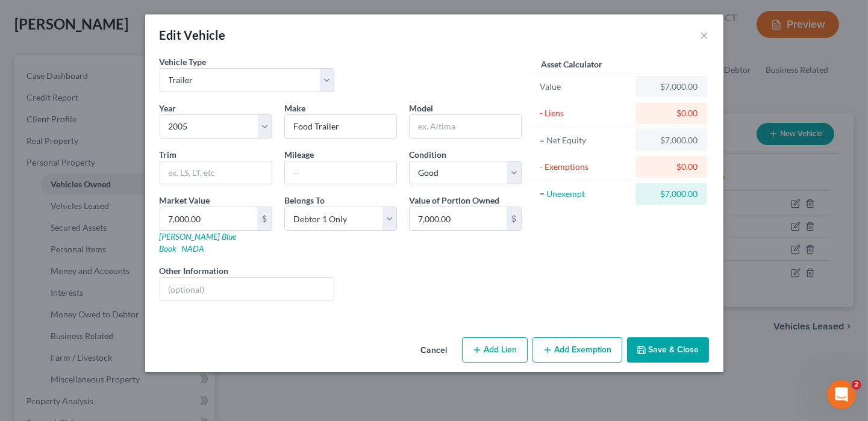  I want to click on input: (optional), so click(247, 289).